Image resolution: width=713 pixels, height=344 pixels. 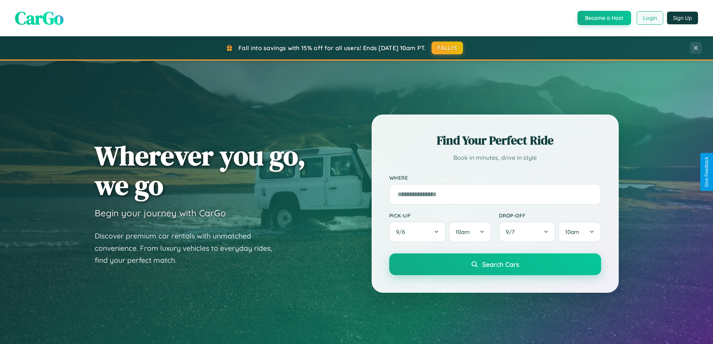 What do you see at coordinates (440, 215) in the screenshot?
I see `label: Pick-up` at bounding box center [440, 215].